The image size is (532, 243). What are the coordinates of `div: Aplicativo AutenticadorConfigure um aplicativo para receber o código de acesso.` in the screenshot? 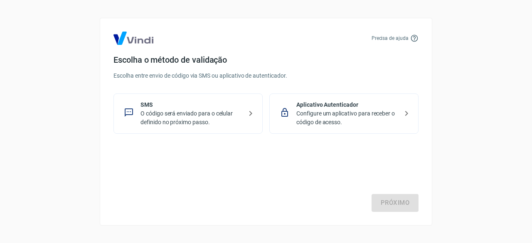 It's located at (344, 114).